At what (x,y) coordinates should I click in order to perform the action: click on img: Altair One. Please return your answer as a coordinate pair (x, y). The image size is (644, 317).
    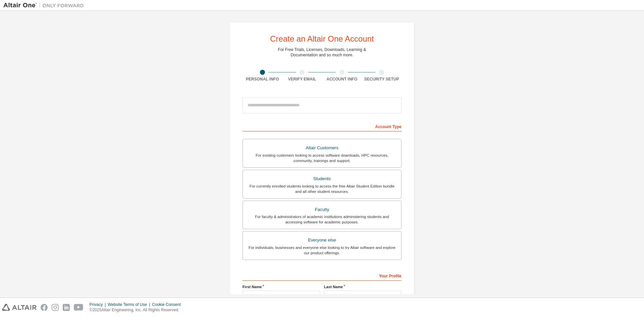
    Looking at the image, I should click on (45, 6).